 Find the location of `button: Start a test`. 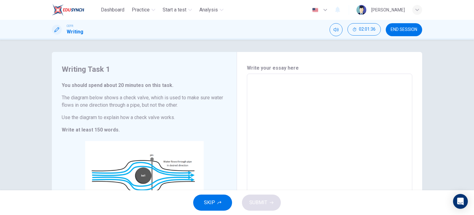

button: Start a test is located at coordinates (177, 10).